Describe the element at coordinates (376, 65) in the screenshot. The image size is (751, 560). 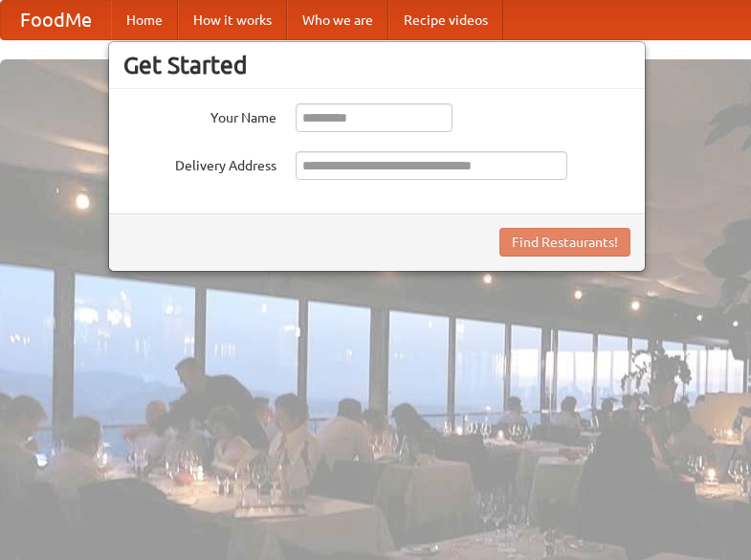
I see `h3: Get Started` at that location.